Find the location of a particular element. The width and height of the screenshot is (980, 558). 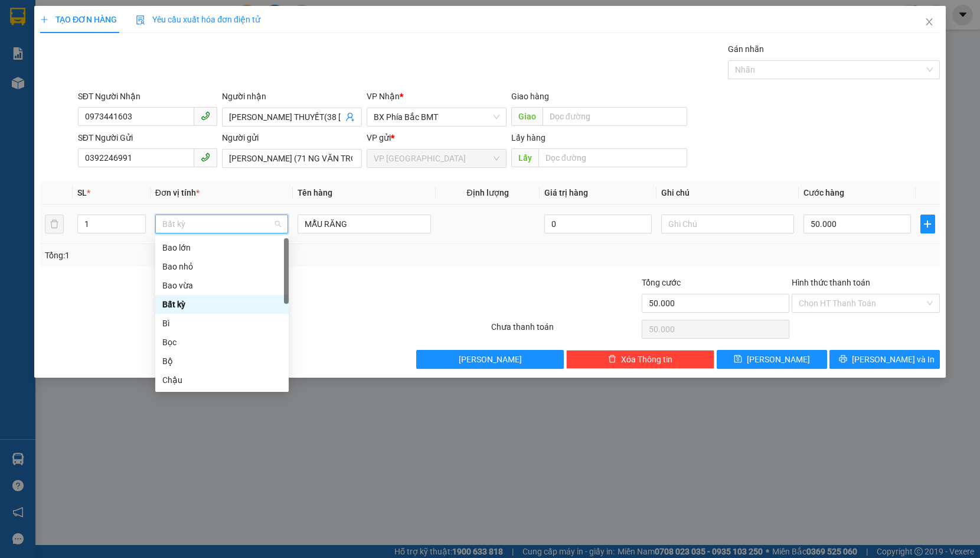

div: Người gửi is located at coordinates (292, 138).